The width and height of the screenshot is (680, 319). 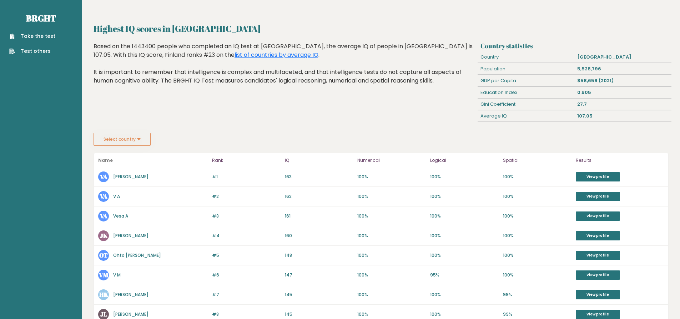 I want to click on a: Vesa A, so click(x=121, y=215).